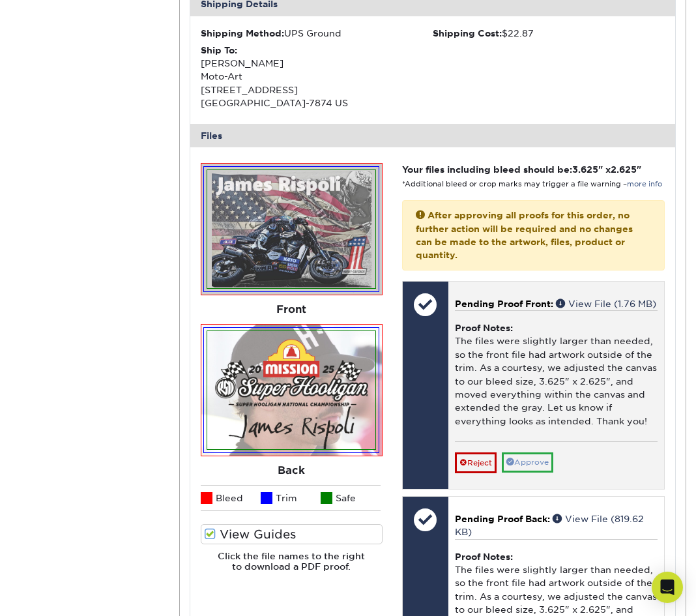 The width and height of the screenshot is (696, 616). What do you see at coordinates (667, 587) in the screenshot?
I see `div: Open Intercom Messenger` at bounding box center [667, 587].